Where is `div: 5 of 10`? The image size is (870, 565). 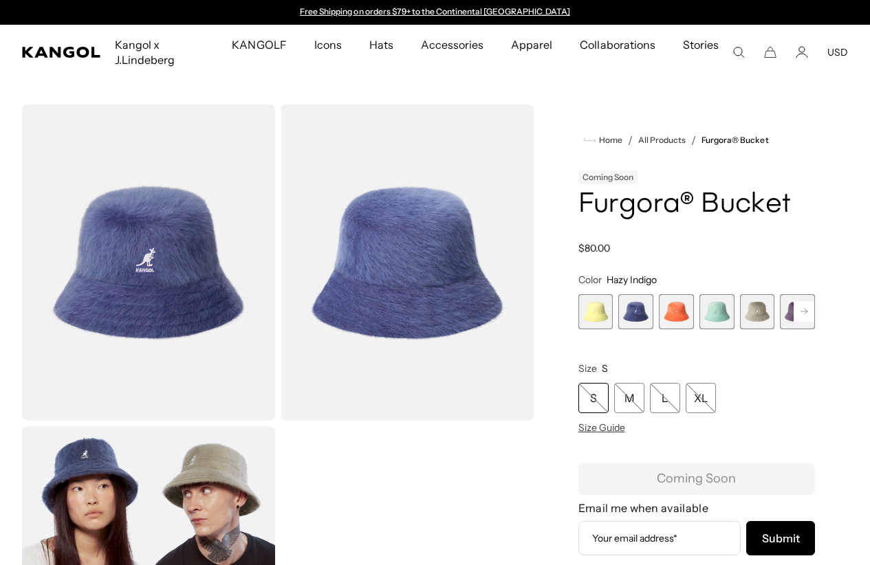
div: 5 of 10 is located at coordinates (757, 312).